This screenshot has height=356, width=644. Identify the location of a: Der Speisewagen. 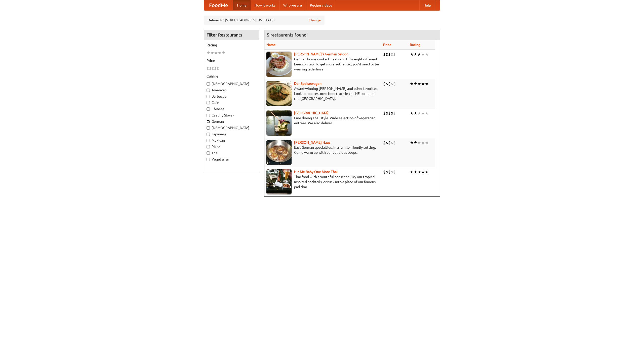
(307, 83).